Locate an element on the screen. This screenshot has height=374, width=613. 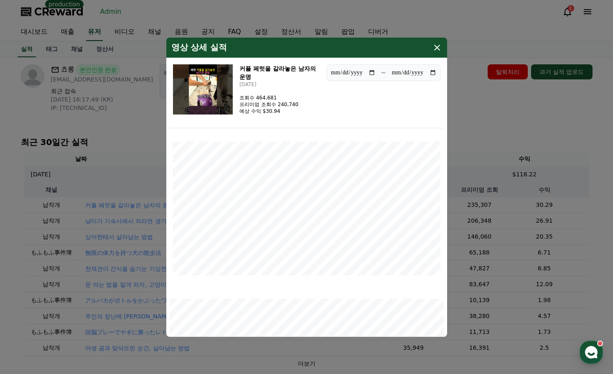
h3: 커플 페럿을 갈라놓은 남자의 운명 is located at coordinates (280, 73).